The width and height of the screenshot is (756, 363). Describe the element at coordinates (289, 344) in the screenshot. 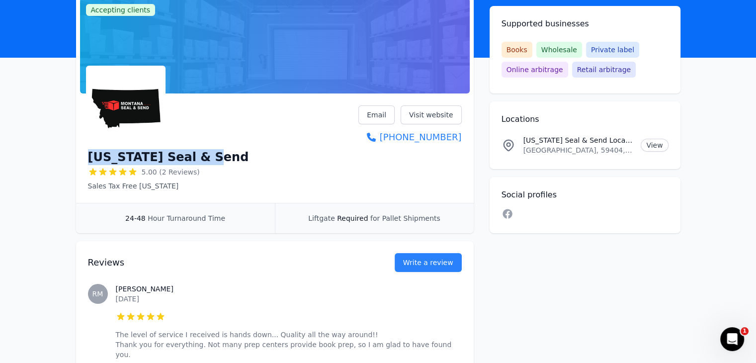

I see `p: The level of service I received is hands down... Quality all the way around!! Thank you for every...` at that location.